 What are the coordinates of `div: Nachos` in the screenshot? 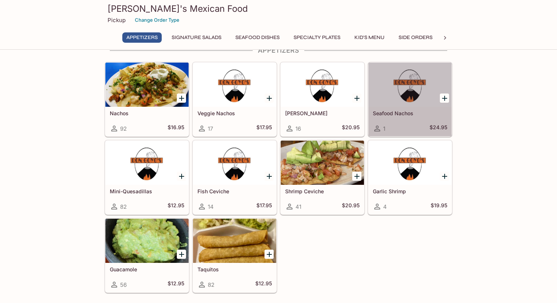 It's located at (147, 85).